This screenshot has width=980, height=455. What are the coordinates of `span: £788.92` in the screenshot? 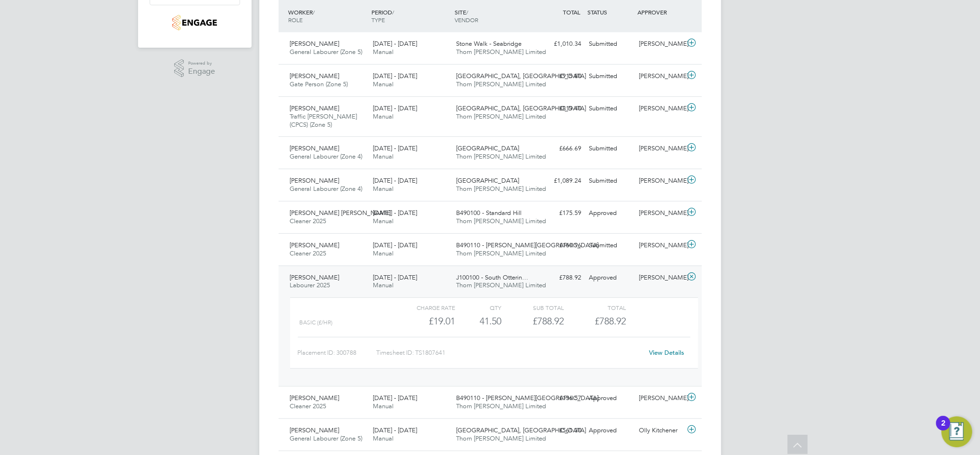 It's located at (611, 321).